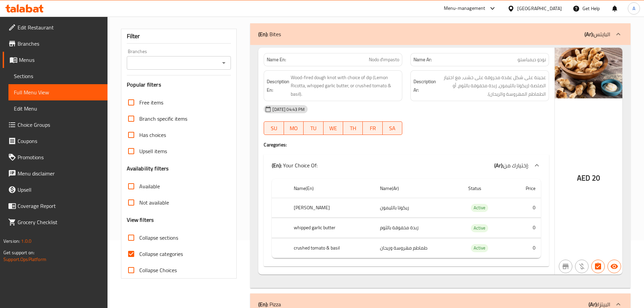 Image resolution: width=644 pixels, height=308 pixels. What do you see at coordinates (333, 128) in the screenshot?
I see `span: WE` at bounding box center [333, 128].